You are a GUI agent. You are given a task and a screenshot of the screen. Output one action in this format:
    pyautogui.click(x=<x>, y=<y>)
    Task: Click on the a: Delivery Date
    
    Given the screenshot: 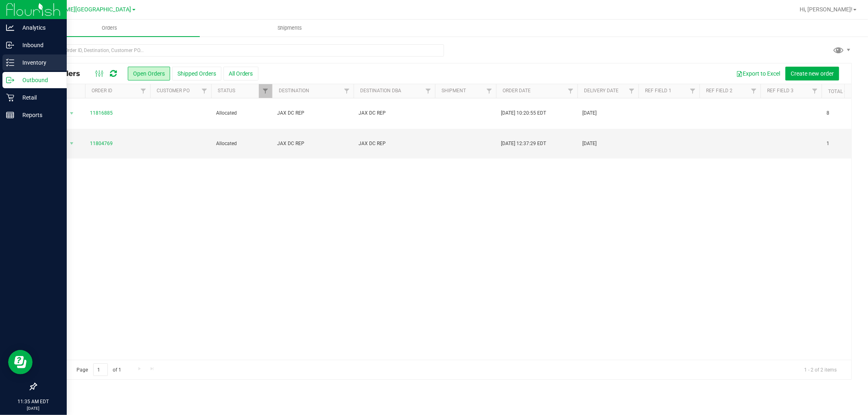 What is the action you would take?
    pyautogui.click(x=601, y=91)
    